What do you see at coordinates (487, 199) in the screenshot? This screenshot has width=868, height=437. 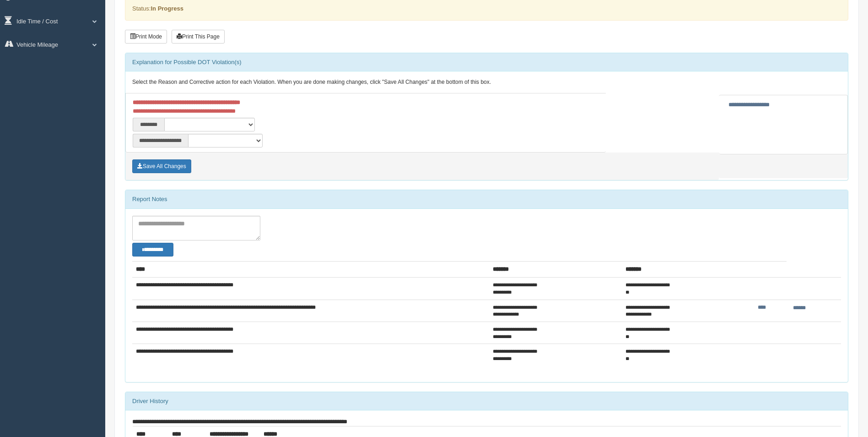 I see `div: Report Notes` at bounding box center [487, 199].